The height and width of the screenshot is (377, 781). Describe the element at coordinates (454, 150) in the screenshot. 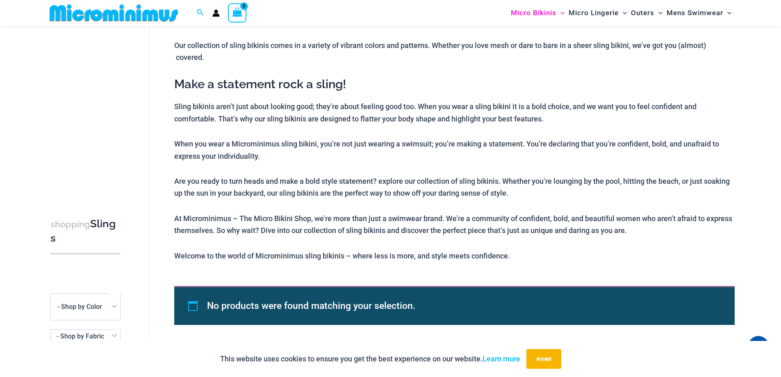

I see `p: When you wear a Microminimus sling bikini, you’re not just wearing a swimsuit; you’re making a st...` at that location.